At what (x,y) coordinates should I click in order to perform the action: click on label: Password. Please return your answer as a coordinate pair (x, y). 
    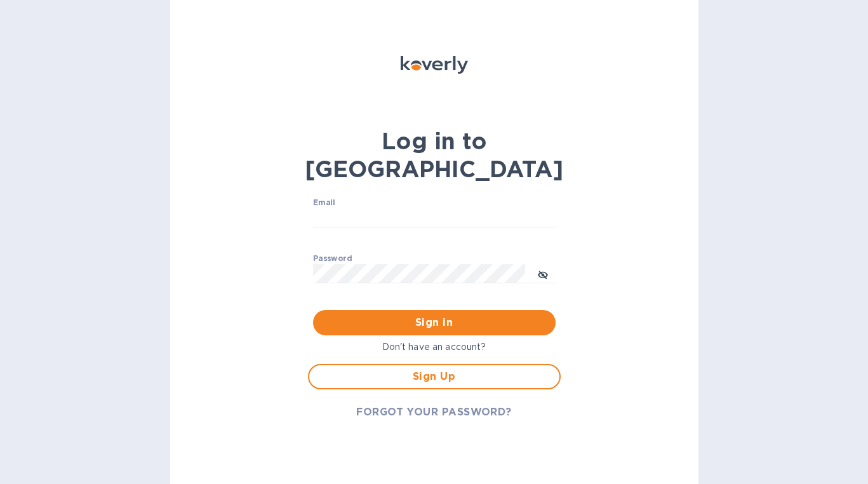
    Looking at the image, I should click on (332, 259).